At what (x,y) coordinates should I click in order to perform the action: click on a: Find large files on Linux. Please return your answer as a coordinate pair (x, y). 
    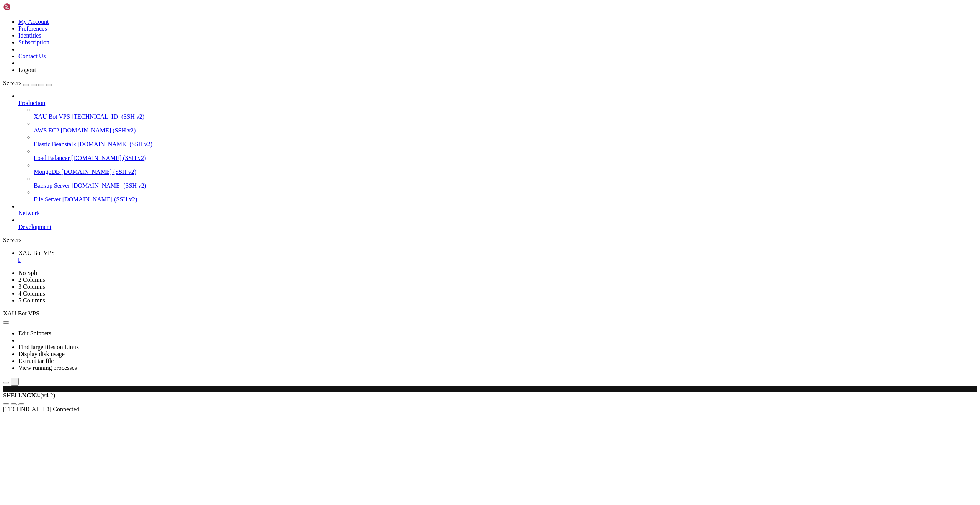
    Looking at the image, I should click on (49, 347).